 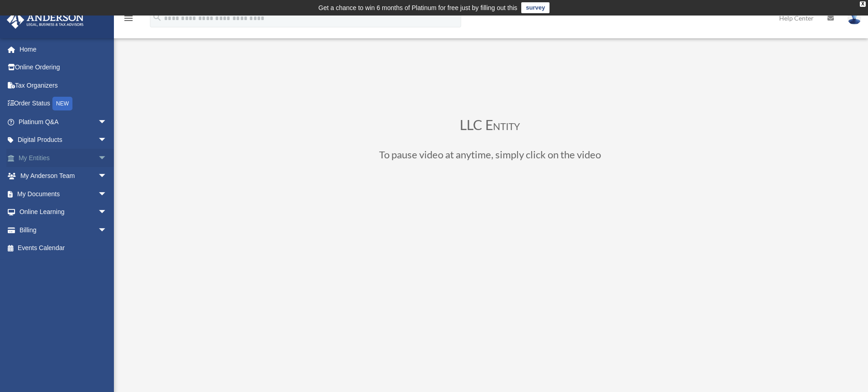 I want to click on a: My Documentsarrow_drop_down, so click(x=64, y=194).